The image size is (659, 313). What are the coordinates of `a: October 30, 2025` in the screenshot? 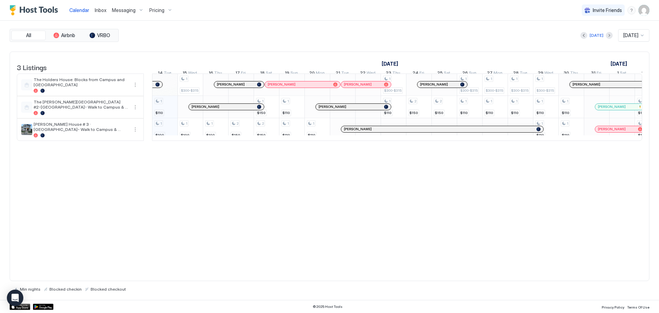 It's located at (571, 73).